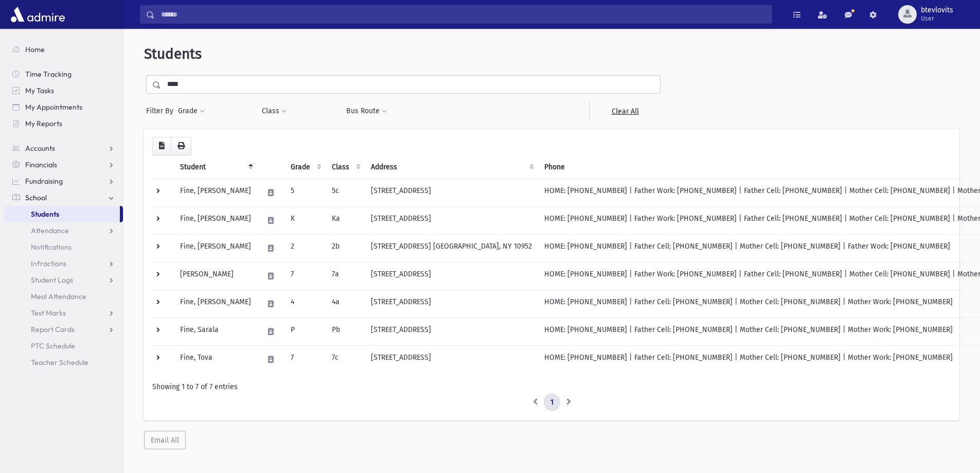 This screenshot has height=473, width=980. What do you see at coordinates (345, 275) in the screenshot?
I see `td: 7a` at bounding box center [345, 275].